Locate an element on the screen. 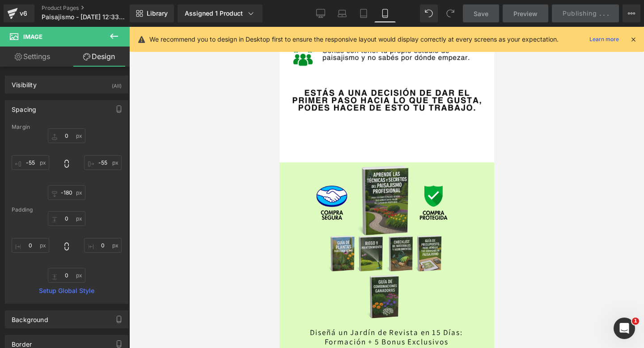 Image resolution: width=644 pixels, height=348 pixels. span: Image is located at coordinates (33, 37).